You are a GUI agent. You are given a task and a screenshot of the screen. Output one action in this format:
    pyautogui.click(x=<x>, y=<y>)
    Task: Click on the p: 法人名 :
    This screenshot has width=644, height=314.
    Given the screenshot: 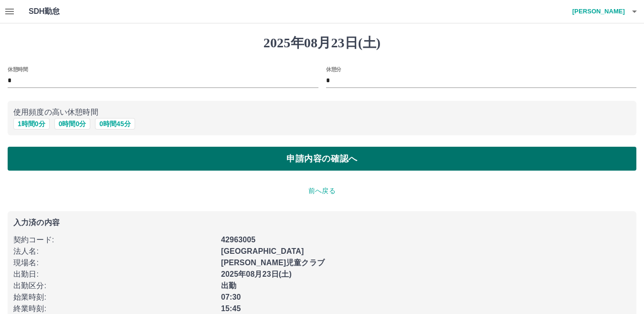 What is the action you would take?
    pyautogui.click(x=114, y=251)
    